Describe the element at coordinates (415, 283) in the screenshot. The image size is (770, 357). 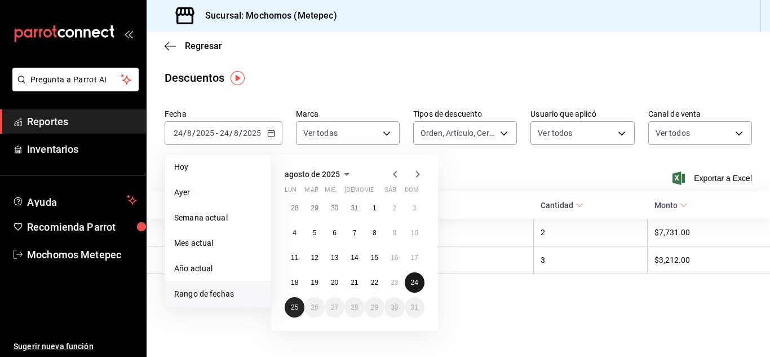
I see `abbr: 24 de agosto de 2025` at that location.